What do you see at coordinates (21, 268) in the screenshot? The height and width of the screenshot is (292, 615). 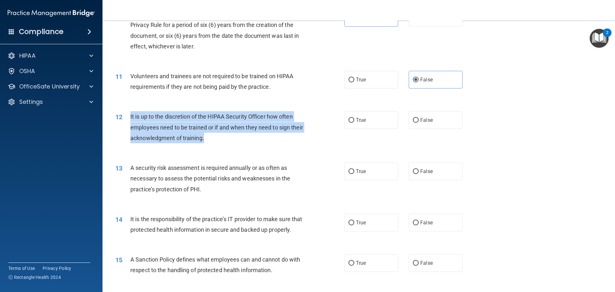 I see `a: Terms of Use` at bounding box center [21, 268].